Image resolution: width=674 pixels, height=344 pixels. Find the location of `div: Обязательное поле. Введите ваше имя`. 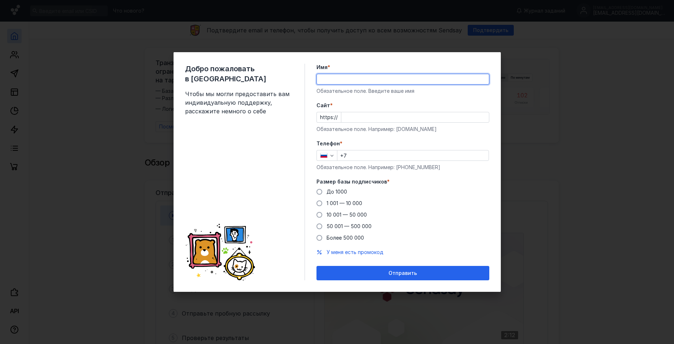

div: Обязательное поле. Введите ваше имя is located at coordinates (403, 91).